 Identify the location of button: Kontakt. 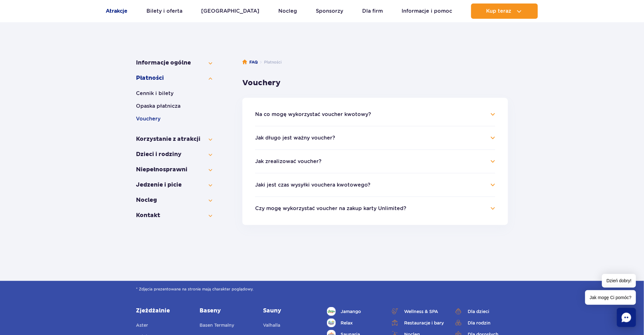
(174, 215).